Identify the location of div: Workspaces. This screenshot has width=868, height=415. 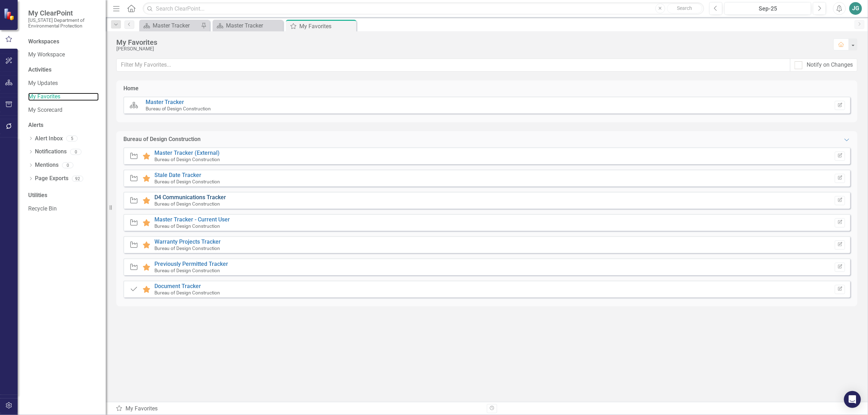
(44, 42).